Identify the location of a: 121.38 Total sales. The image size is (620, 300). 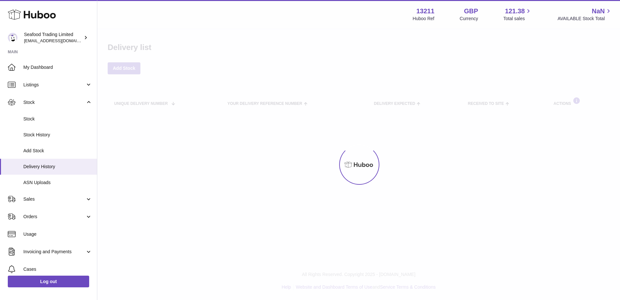
(518, 14).